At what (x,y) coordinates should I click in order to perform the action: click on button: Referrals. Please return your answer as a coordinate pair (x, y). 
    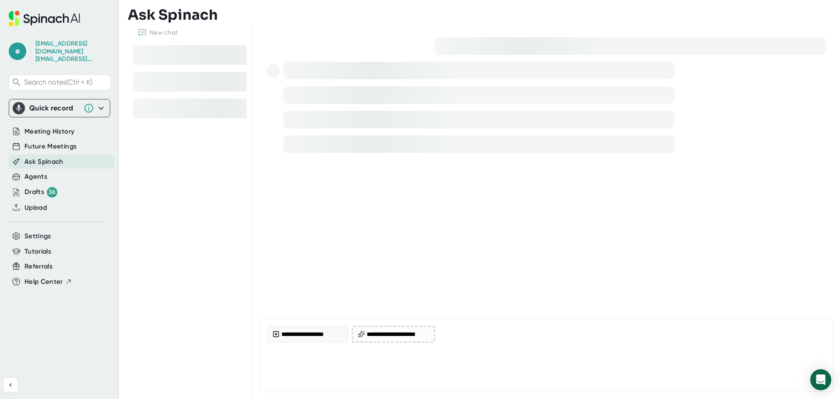
    Looking at the image, I should click on (39, 266).